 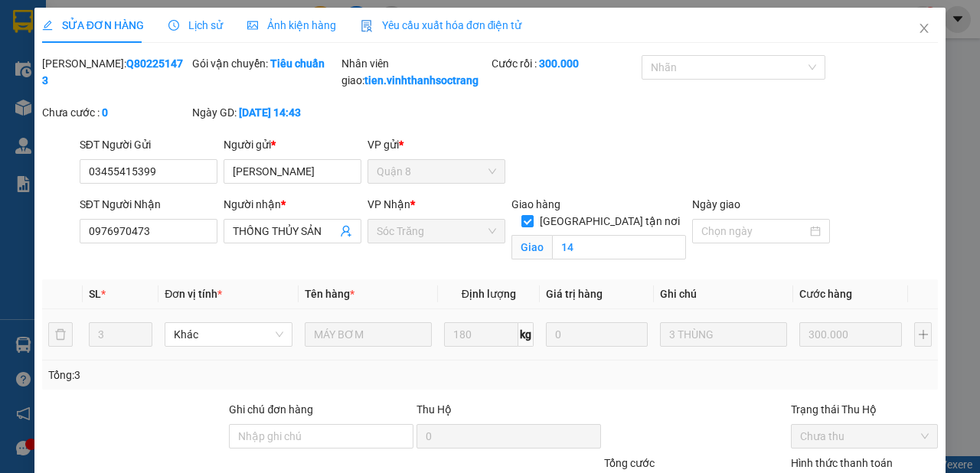 What do you see at coordinates (437, 144) in the screenshot?
I see `div: VP gửi` at bounding box center [437, 144].